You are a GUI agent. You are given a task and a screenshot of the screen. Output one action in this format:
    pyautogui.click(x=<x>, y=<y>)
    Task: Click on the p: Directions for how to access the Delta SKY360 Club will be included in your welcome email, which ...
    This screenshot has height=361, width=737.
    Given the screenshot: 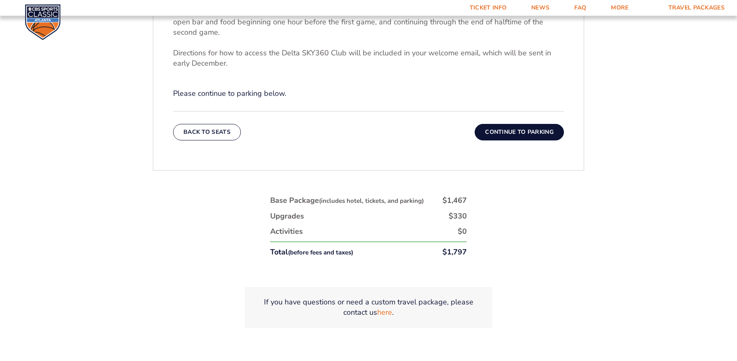 What is the action you would take?
    pyautogui.click(x=369, y=58)
    